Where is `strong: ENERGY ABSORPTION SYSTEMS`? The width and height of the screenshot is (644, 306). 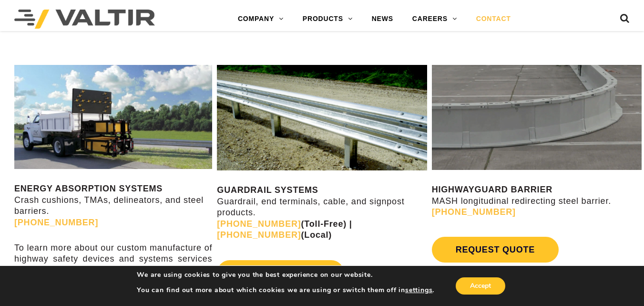
strong: ENERGY ABSORPTION SYSTEMS is located at coordinates (88, 189).